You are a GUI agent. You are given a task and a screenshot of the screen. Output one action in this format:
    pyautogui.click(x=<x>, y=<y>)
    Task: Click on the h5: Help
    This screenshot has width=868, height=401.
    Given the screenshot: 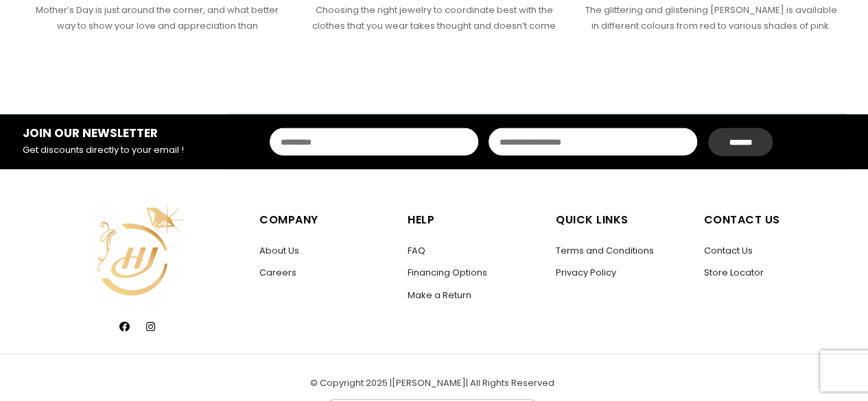 What is the action you would take?
    pyautogui.click(x=475, y=220)
    